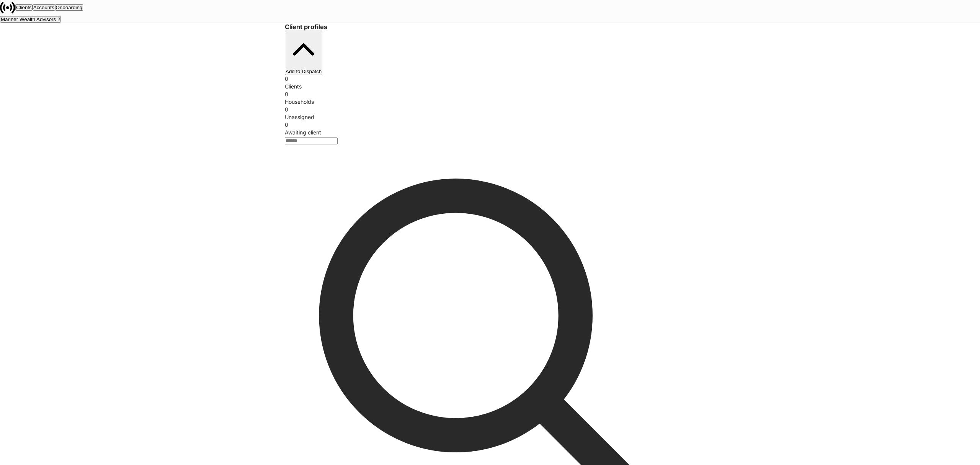 The width and height of the screenshot is (980, 465). Describe the element at coordinates (490, 118) in the screenshot. I see `div: Unassigned` at that location.